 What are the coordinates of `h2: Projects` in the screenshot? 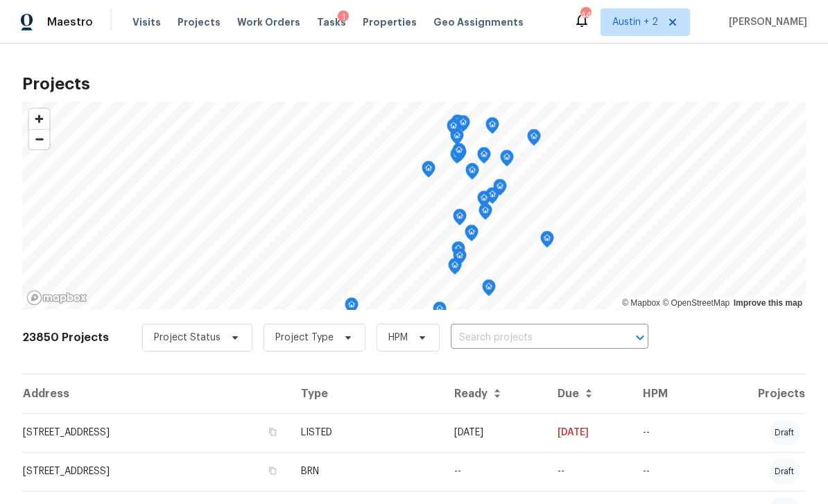 It's located at (414, 84).